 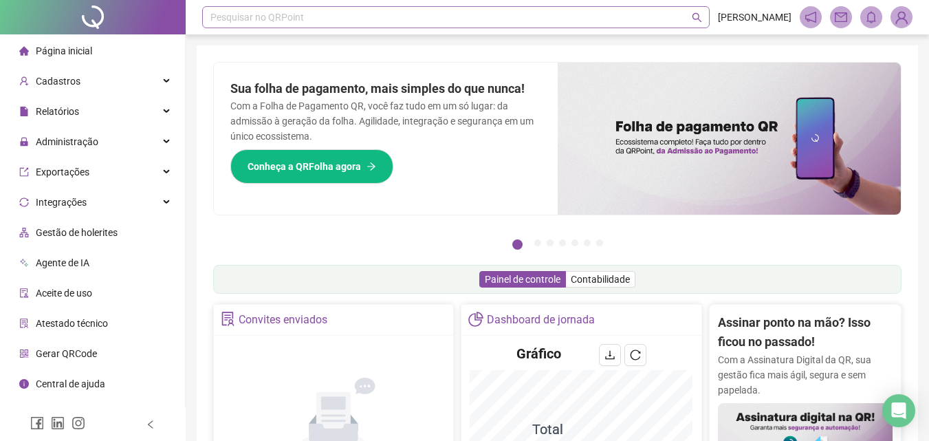 What do you see at coordinates (24, 202) in the screenshot?
I see `span: sync` at bounding box center [24, 202].